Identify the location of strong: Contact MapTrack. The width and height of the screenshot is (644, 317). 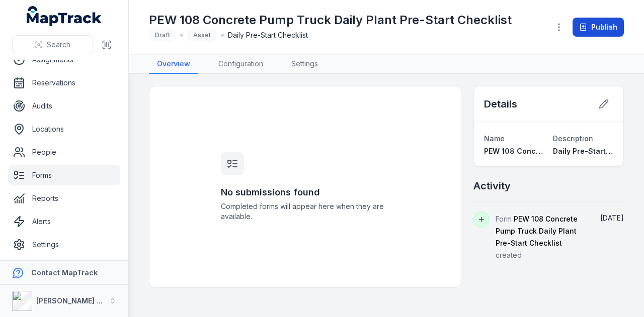
(64, 272).